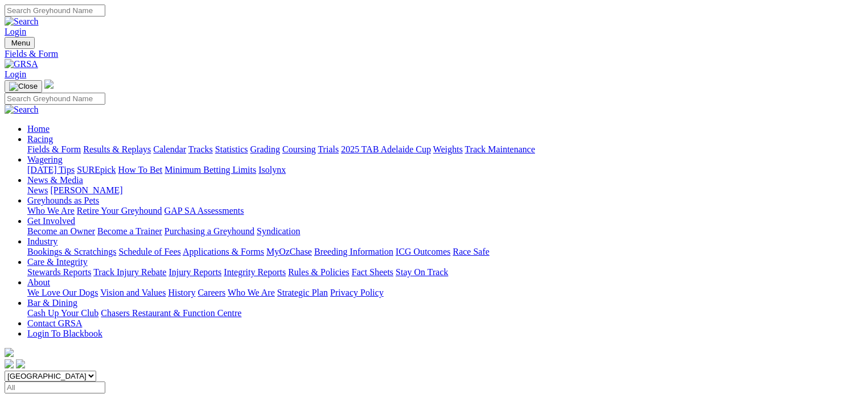  Describe the element at coordinates (272, 170) in the screenshot. I see `a: Isolynx` at that location.